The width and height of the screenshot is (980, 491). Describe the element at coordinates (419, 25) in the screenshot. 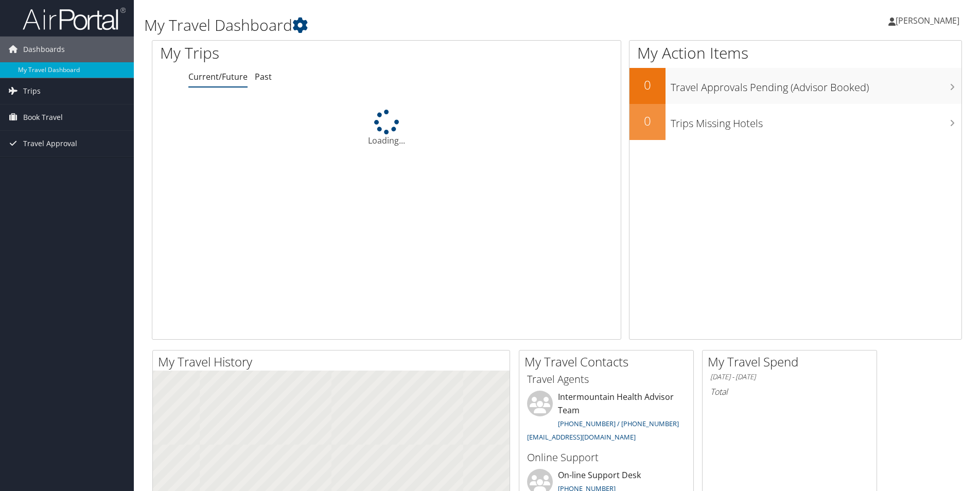

I see `h1: My Travel Dashboard` at that location.